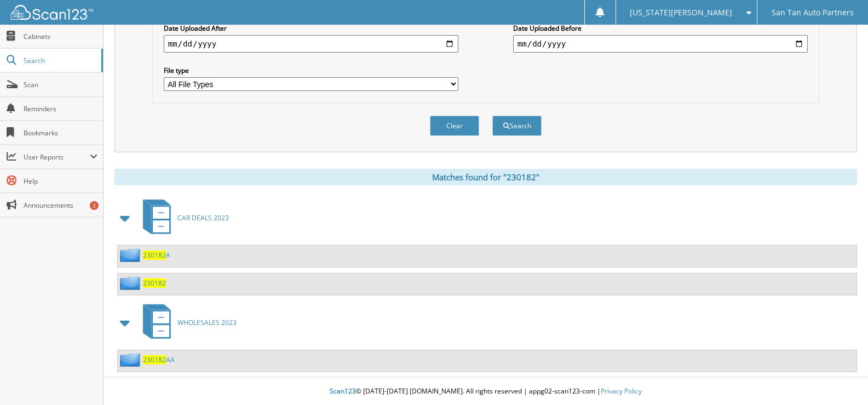  Describe the element at coordinates (203, 218) in the screenshot. I see `span: CAR DEALS 2023` at that location.